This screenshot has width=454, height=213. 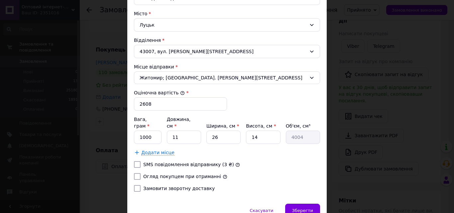 What do you see at coordinates (179, 189) in the screenshot?
I see `label: Замовити зворотну доставку` at bounding box center [179, 189].